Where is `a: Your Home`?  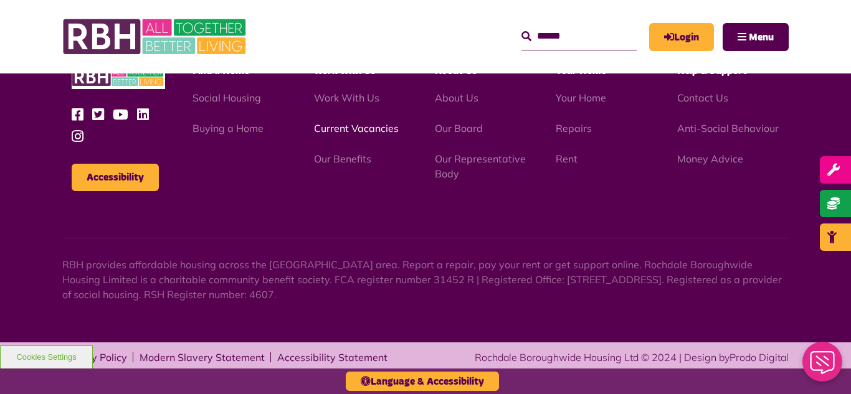 a: Your Home is located at coordinates (581, 98).